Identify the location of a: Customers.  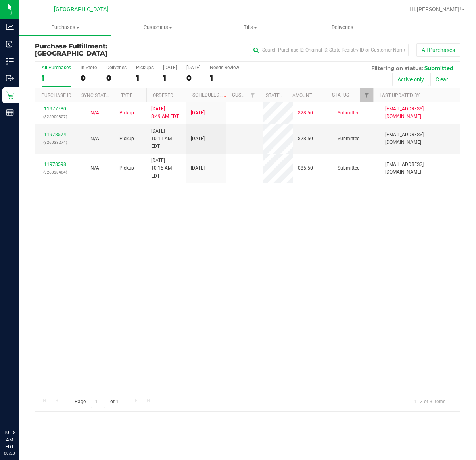
(158, 27).